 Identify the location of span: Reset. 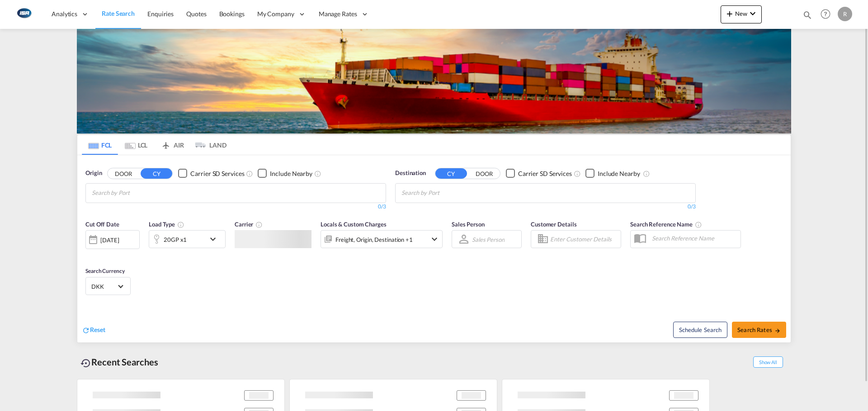
(98, 330).